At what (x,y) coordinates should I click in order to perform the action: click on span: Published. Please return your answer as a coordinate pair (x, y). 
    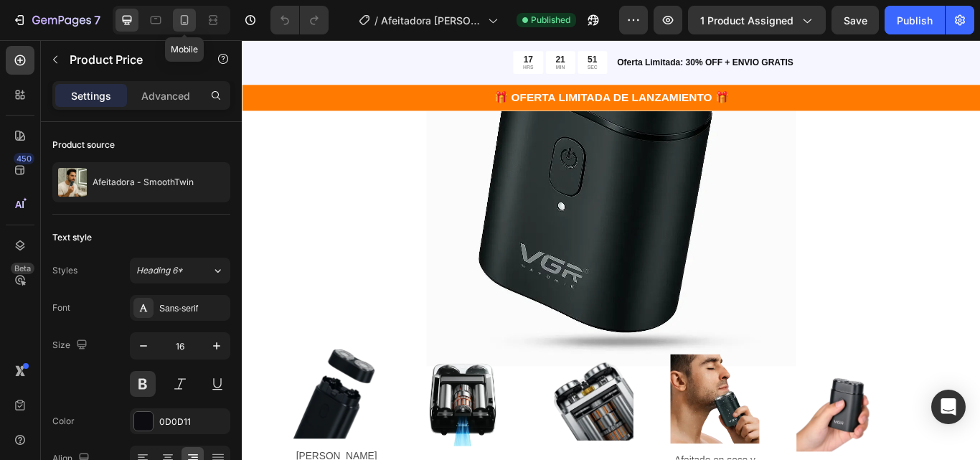
    Looking at the image, I should click on (550, 20).